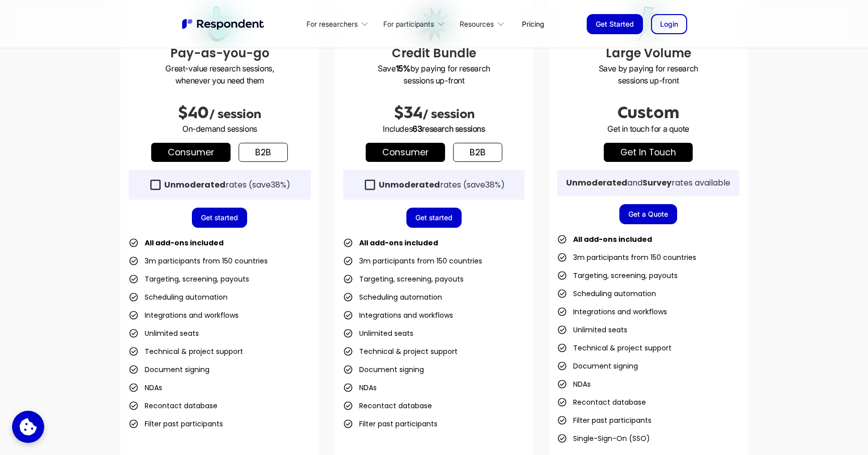 This screenshot has width=868, height=455. I want to click on a: get in touch, so click(648, 152).